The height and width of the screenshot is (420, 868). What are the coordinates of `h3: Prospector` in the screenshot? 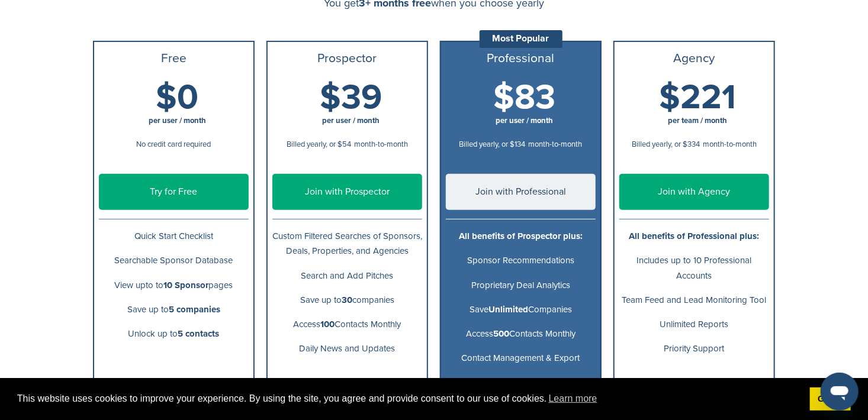 It's located at (347, 59).